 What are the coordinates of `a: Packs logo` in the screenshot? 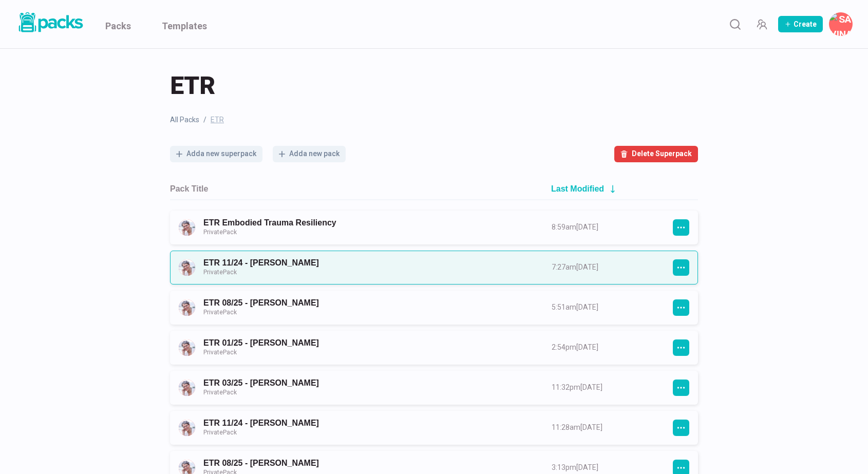 It's located at (50, 24).